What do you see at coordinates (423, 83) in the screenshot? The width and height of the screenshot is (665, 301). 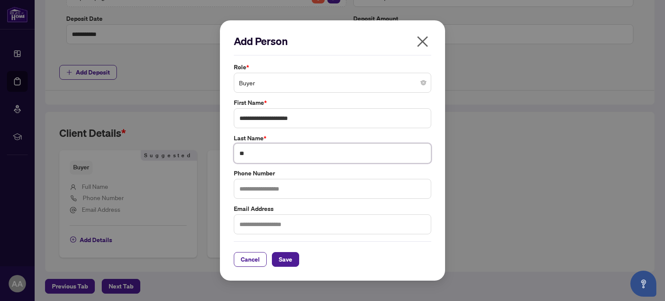 I see `span: close-circle` at bounding box center [423, 83].